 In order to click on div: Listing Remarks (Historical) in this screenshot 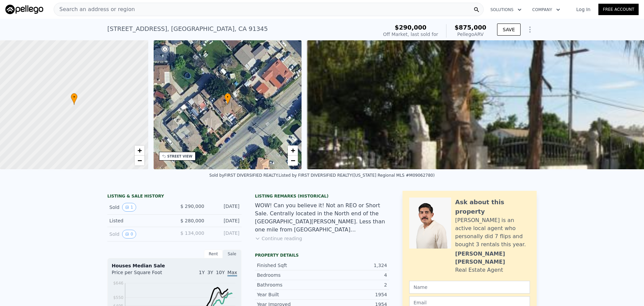, I will do `click(322, 196)`.